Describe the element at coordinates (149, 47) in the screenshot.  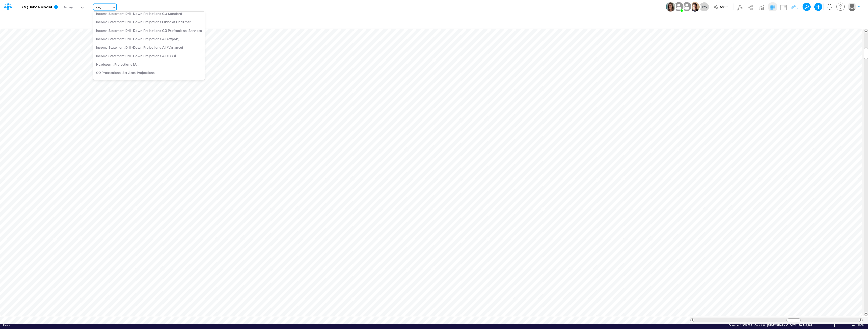
I see `div: Income Statement Drill-Down Projections All (Variance)` at that location.